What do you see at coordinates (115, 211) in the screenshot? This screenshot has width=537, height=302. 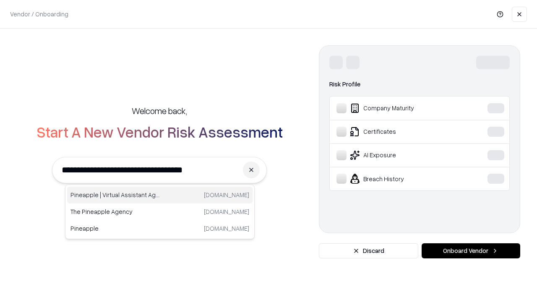 I see `p: The Pineapple Agency` at bounding box center [115, 211].